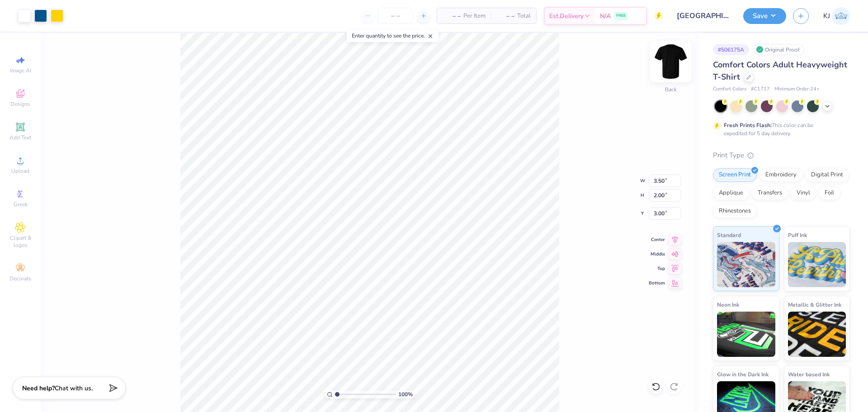 The height and width of the screenshot is (412, 868). Describe the element at coordinates (780, 71) in the screenshot. I see `span: Comfort Colors Adult Heavyweight T-Shirt` at that location.